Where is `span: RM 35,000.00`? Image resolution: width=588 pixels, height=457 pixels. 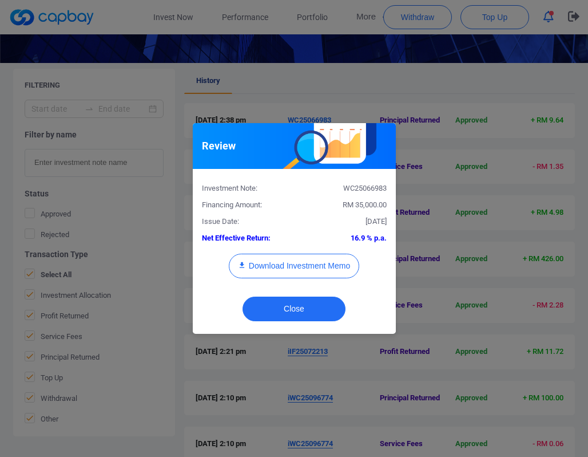 span: RM 35,000.00 is located at coordinates (365, 204).